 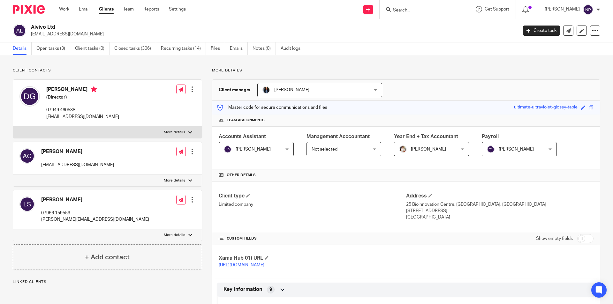 I want to click on span: Get Support, so click(x=497, y=9).